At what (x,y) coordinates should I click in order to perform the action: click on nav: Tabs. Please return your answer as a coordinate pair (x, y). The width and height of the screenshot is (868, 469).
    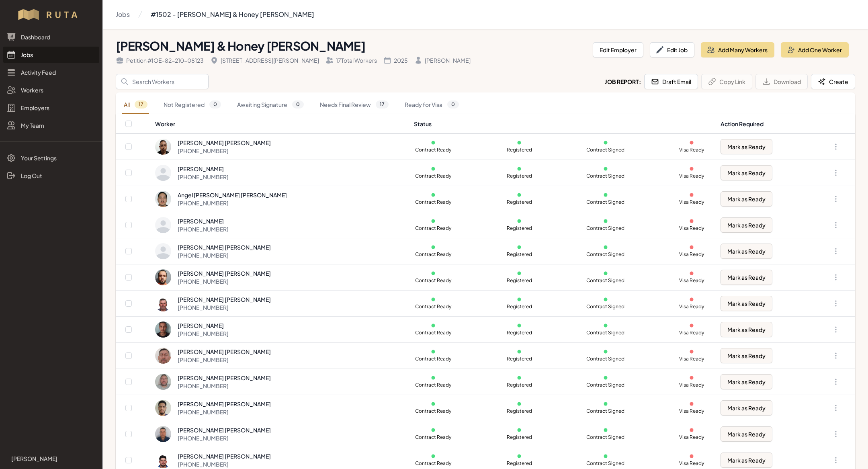
    Looking at the image, I should click on (485, 105).